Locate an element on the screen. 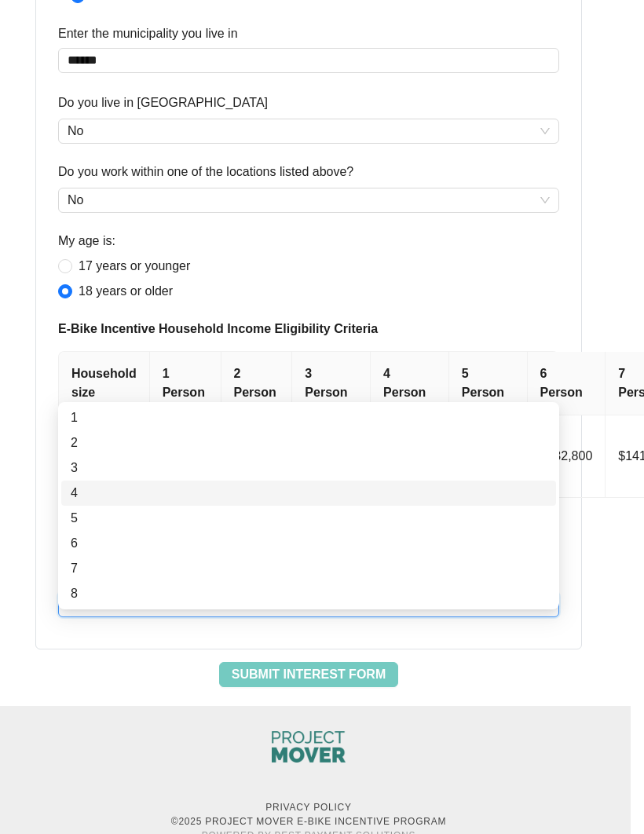 The image size is (644, 834). div: 7 is located at coordinates (309, 569).